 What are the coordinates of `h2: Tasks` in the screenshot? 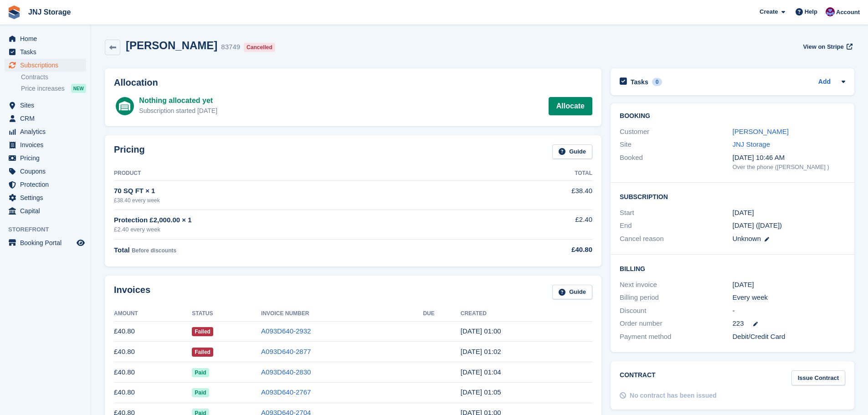 It's located at (639, 82).